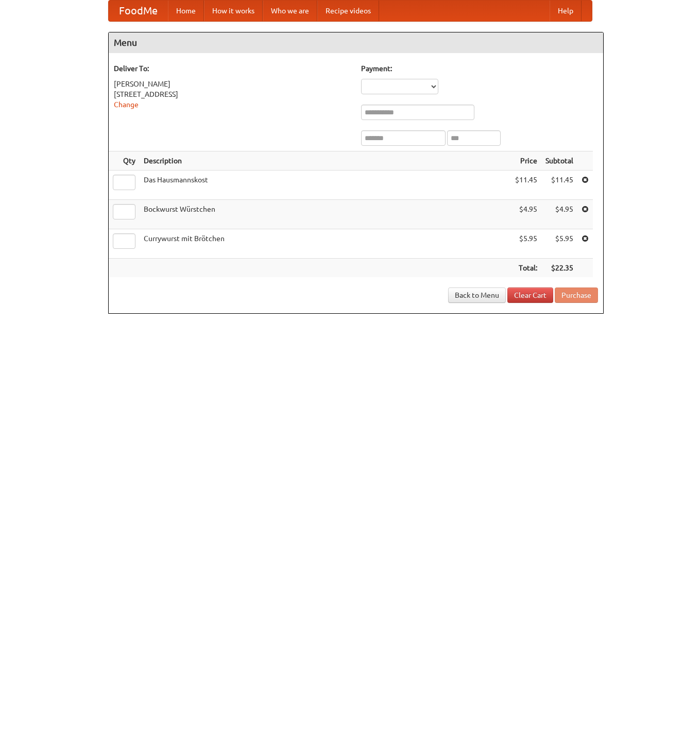  I want to click on td: Das Hausmannskost, so click(325, 185).